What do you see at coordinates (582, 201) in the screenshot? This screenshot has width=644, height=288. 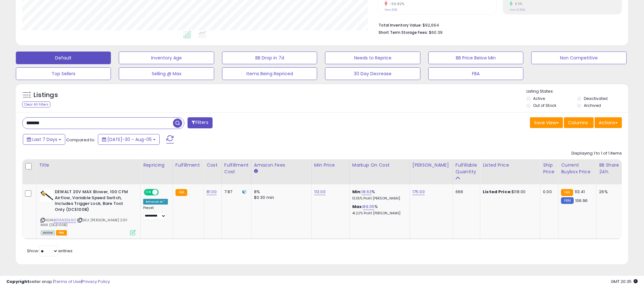 I see `span: 106.96` at bounding box center [582, 201].